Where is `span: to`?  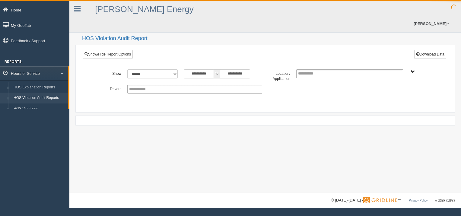 span: to is located at coordinates (217, 74).